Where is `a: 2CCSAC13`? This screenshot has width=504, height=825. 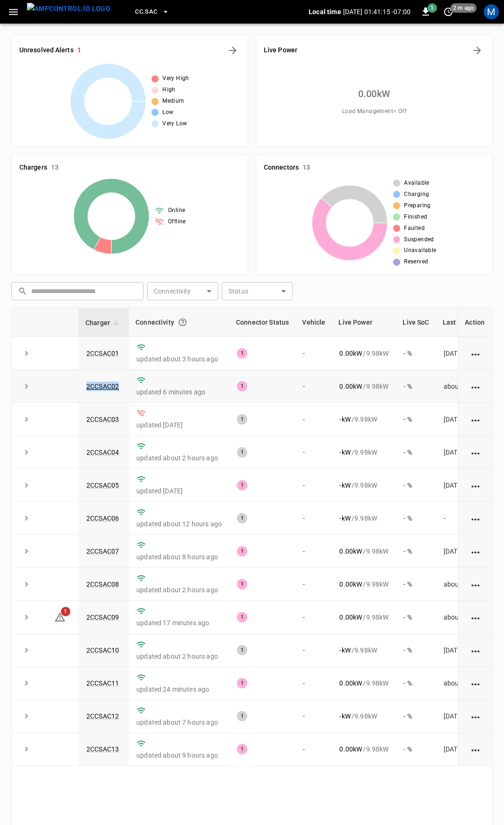
a: 2CCSAC13 is located at coordinates (102, 750).